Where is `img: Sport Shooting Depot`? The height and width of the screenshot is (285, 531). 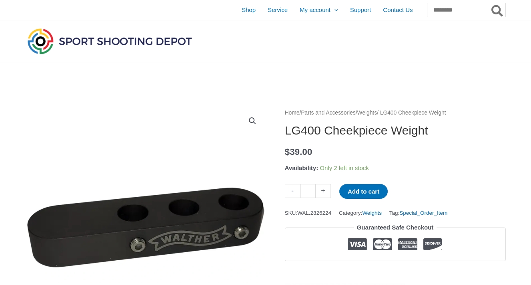 img: Sport Shooting Depot is located at coordinates (110, 41).